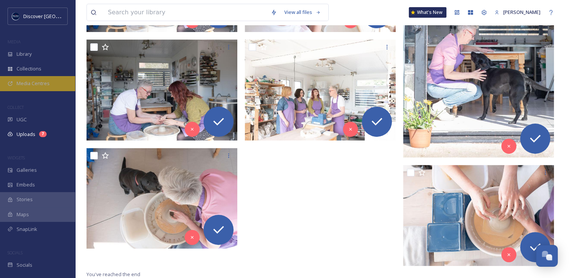 The height and width of the screenshot is (278, 569). What do you see at coordinates (27, 229) in the screenshot?
I see `span: SnapLink` at bounding box center [27, 229].